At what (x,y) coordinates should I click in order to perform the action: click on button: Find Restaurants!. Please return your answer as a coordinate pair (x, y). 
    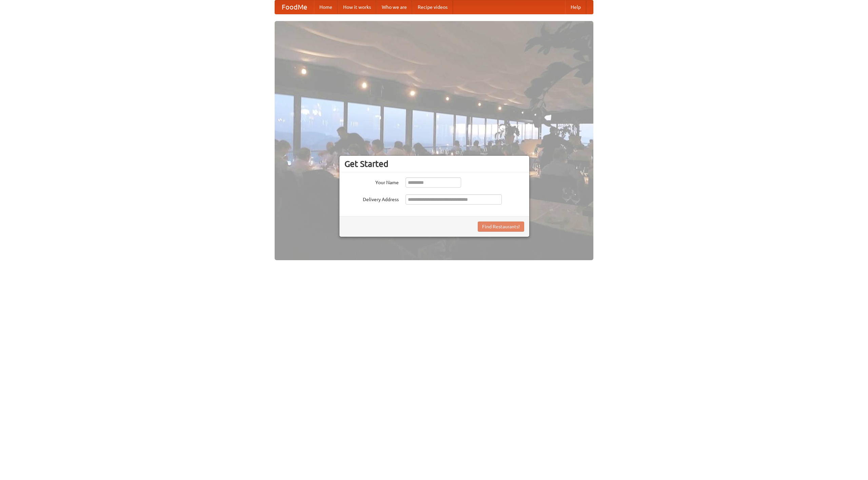
    Looking at the image, I should click on (501, 227).